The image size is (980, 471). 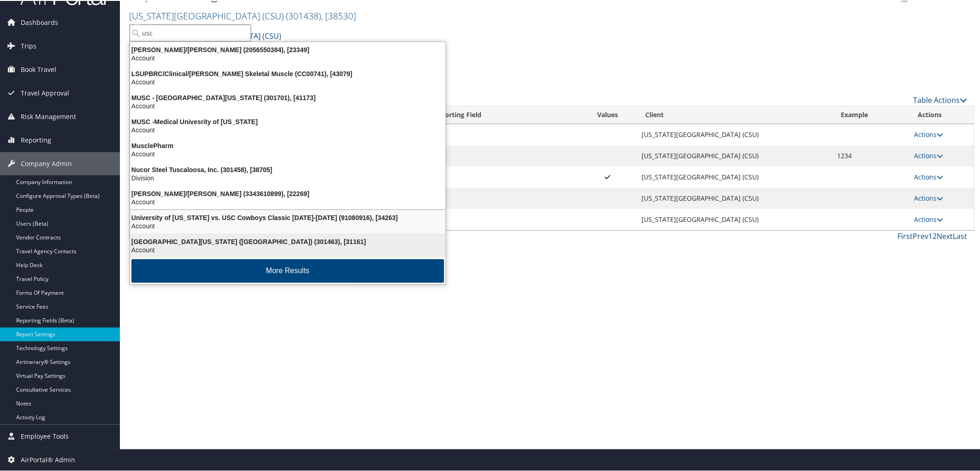 What do you see at coordinates (945, 235) in the screenshot?
I see `a: Next` at bounding box center [945, 235].